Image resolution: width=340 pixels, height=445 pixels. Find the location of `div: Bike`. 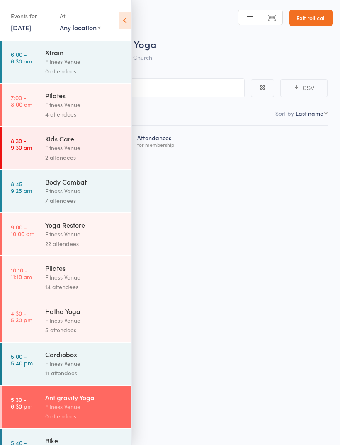

div: Bike is located at coordinates (85, 441).